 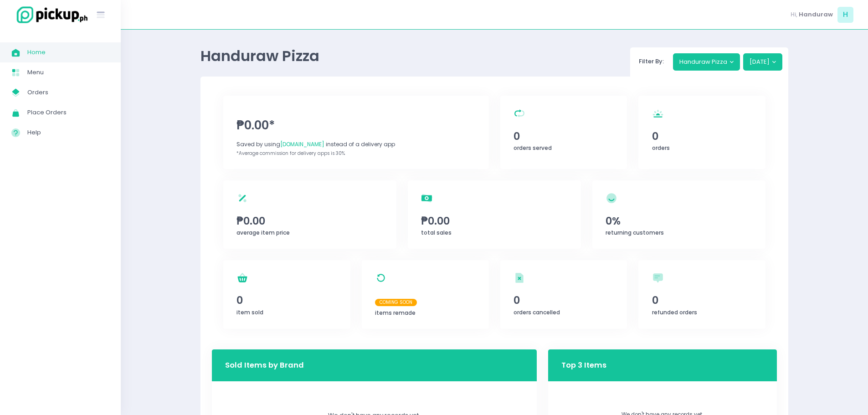 What do you see at coordinates (652, 61) in the screenshot?
I see `span: Filter By:` at bounding box center [652, 61].